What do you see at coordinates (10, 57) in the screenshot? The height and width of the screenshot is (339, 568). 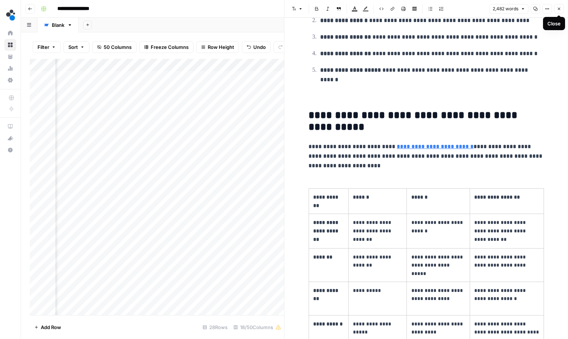 I see `a: Your Data` at bounding box center [10, 57].